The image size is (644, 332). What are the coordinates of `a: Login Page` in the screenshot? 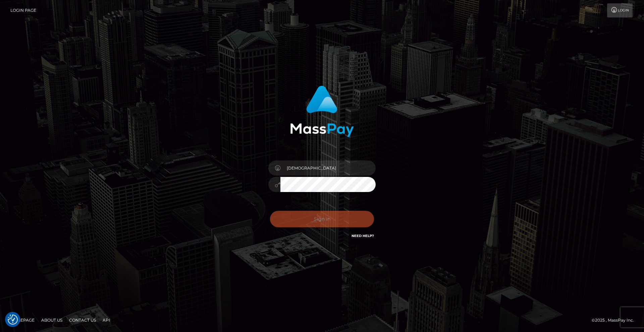 It's located at (23, 11).